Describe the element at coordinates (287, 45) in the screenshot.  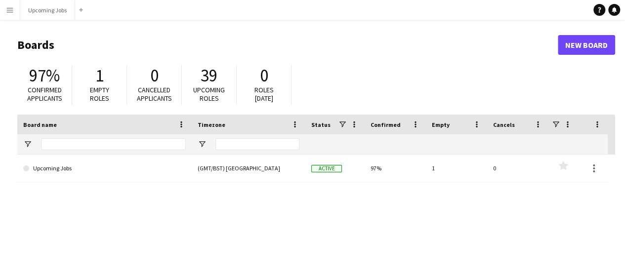
I see `h1: Boards` at that location.